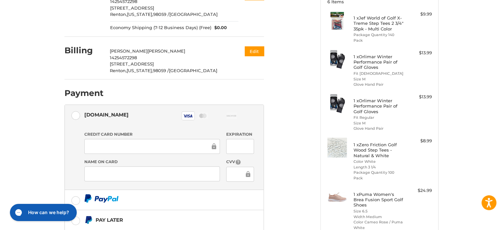 This screenshot has height=230, width=503. What do you see at coordinates (219, 28) in the screenshot?
I see `span: $0.00` at bounding box center [219, 28].